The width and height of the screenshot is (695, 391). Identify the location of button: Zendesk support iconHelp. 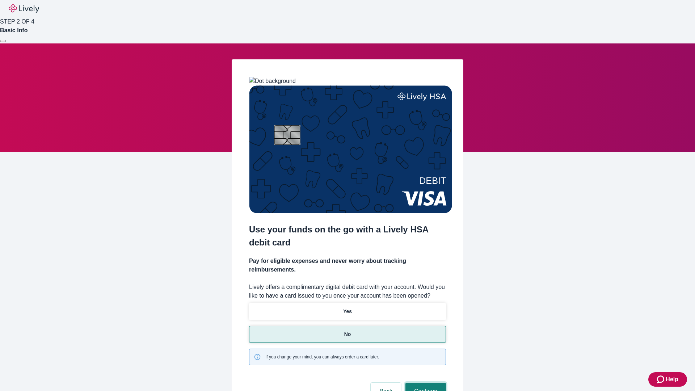
(668, 379).